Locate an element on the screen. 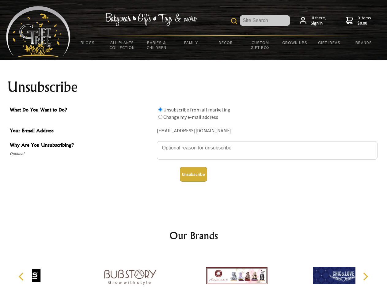 Image resolution: width=387 pixels, height=294 pixels. a: Brands is located at coordinates (363, 43).